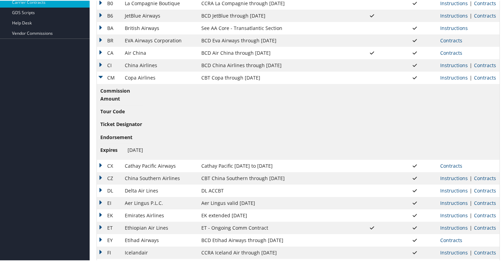 The image size is (504, 261). What do you see at coordinates (160, 40) in the screenshot?
I see `td: EVA Airways Corporation` at bounding box center [160, 40].